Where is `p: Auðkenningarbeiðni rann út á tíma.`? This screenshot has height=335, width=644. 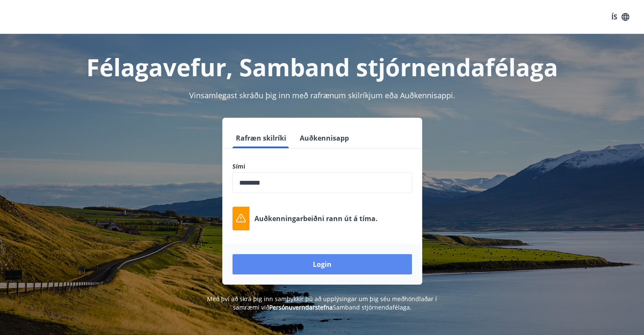
p: Auðkenningarbeiðni rann út á tíma. is located at coordinates (316, 218).